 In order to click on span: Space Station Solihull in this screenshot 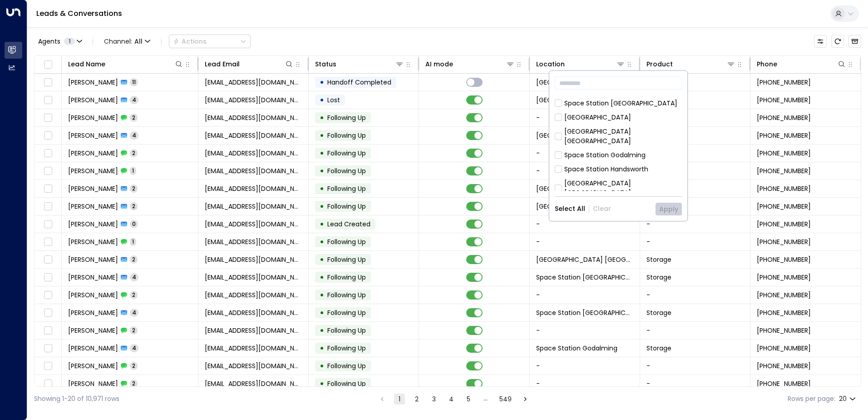, I will do `click(584, 277)`.